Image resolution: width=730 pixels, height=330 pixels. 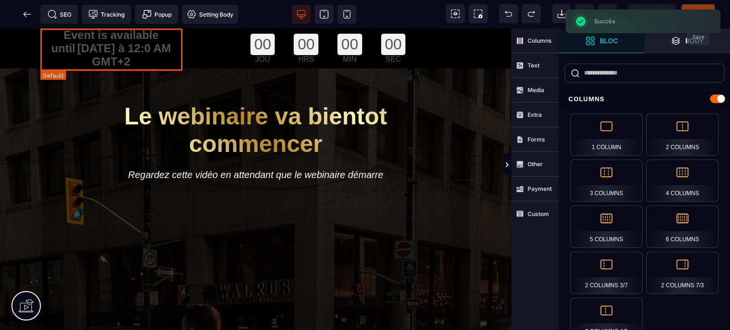 What do you see at coordinates (533, 65) in the screenshot?
I see `strong: Text` at bounding box center [533, 65].